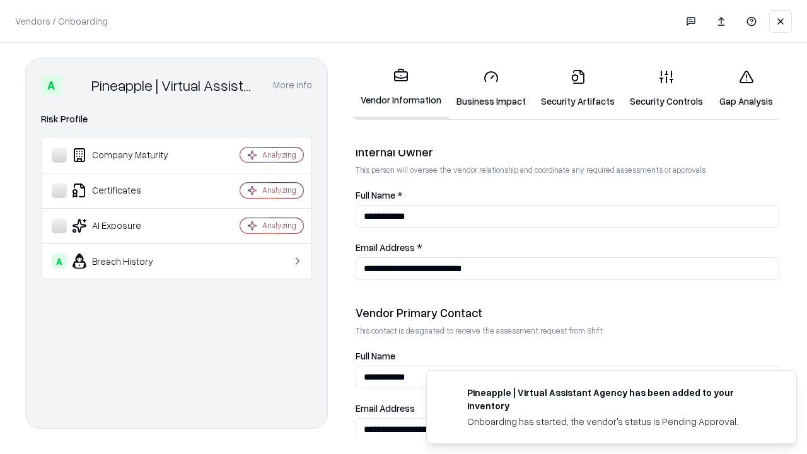  I want to click on div: Vendor Primary Contact, so click(567, 313).